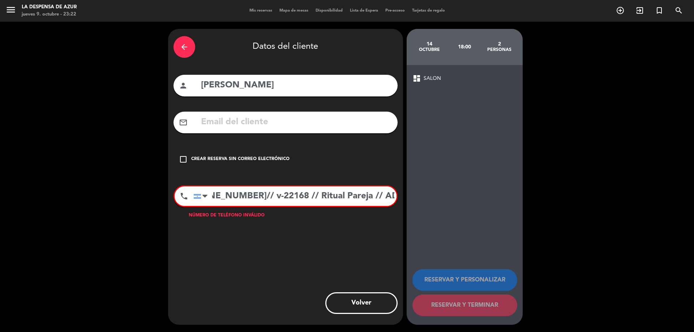 The height and width of the screenshot is (332, 694). Describe the element at coordinates (49, 14) in the screenshot. I see `div: jueves 9. octubre - 23:22` at that location.